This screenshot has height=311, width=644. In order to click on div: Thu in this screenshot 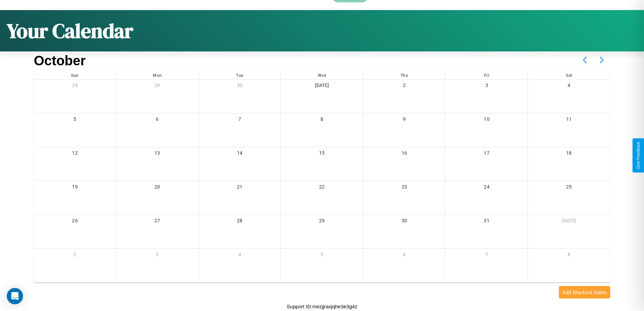, I will do `click(404, 74)`.